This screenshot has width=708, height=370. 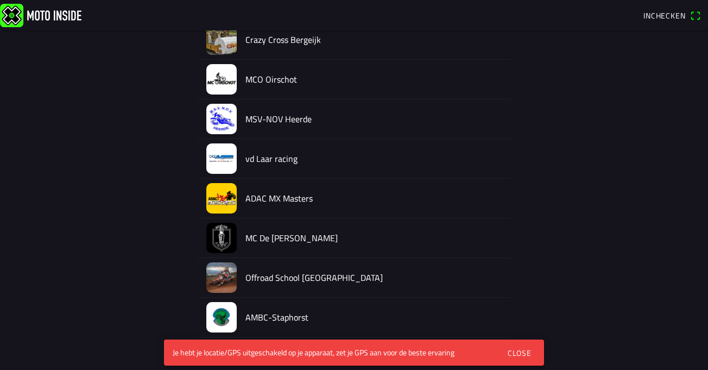 What do you see at coordinates (373, 79) in the screenshot?
I see `h2: MCO Oirschot` at bounding box center [373, 79].